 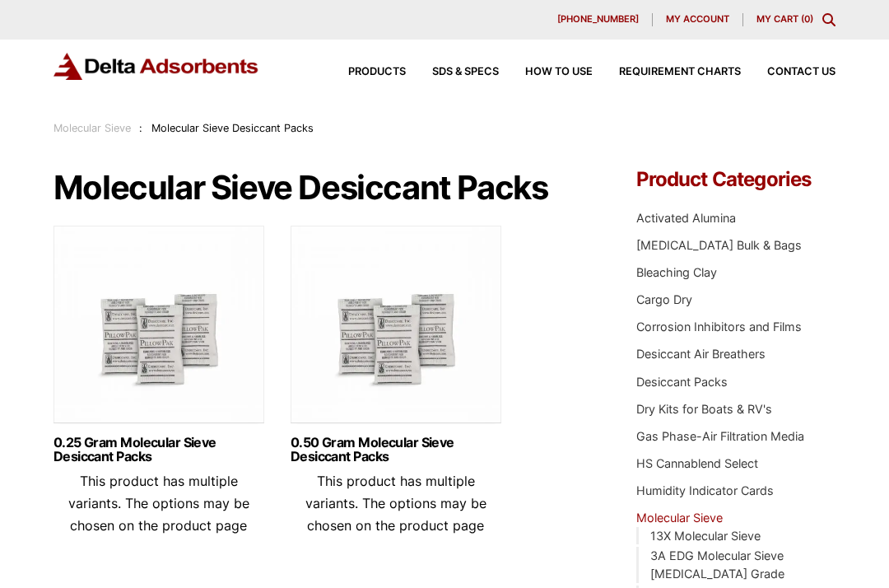 What do you see at coordinates (698, 19) in the screenshot?
I see `a: My account` at bounding box center [698, 19].